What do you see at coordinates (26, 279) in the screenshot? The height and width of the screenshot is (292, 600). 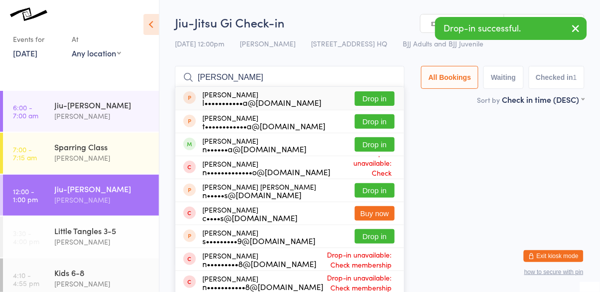 I see `time: 4:10 - 4:55 pm` at bounding box center [26, 279].